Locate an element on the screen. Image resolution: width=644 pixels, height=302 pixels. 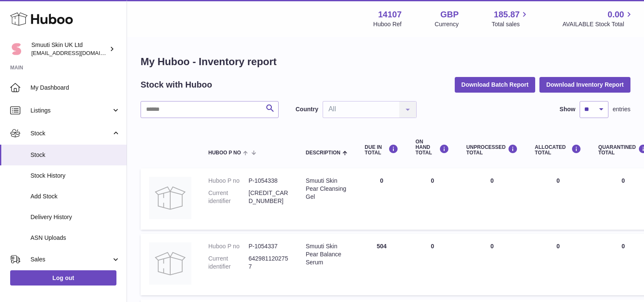
span: Stock History is located at coordinates (75, 176).